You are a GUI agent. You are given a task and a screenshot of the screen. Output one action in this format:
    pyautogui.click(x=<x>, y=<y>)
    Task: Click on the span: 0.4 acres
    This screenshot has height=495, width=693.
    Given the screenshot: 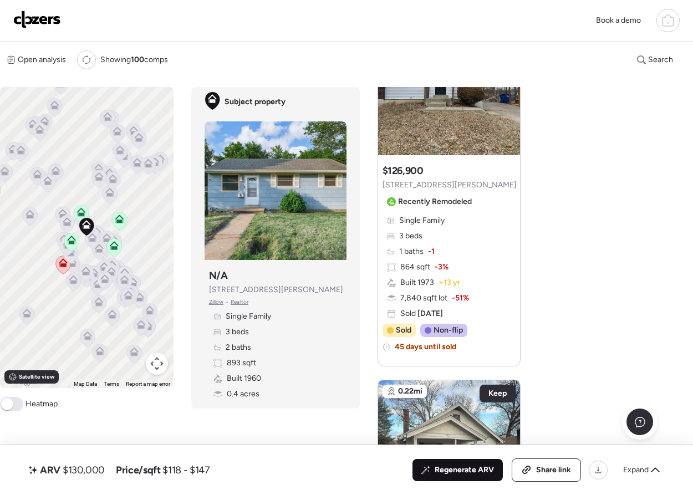 What is the action you would take?
    pyautogui.click(x=243, y=394)
    